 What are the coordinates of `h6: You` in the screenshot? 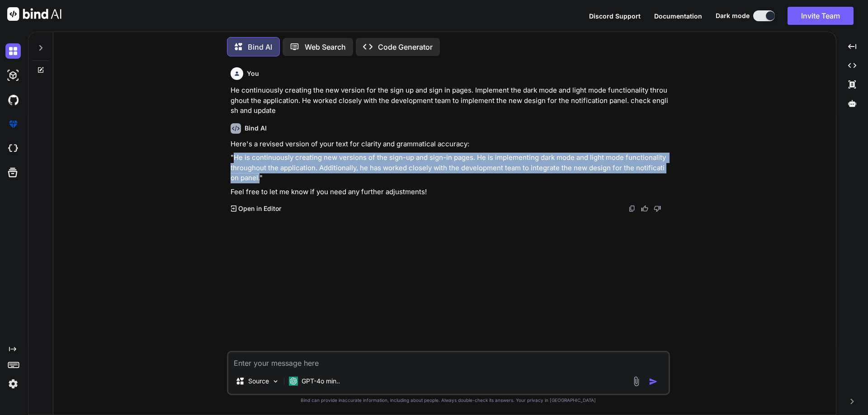 It's located at (253, 74).